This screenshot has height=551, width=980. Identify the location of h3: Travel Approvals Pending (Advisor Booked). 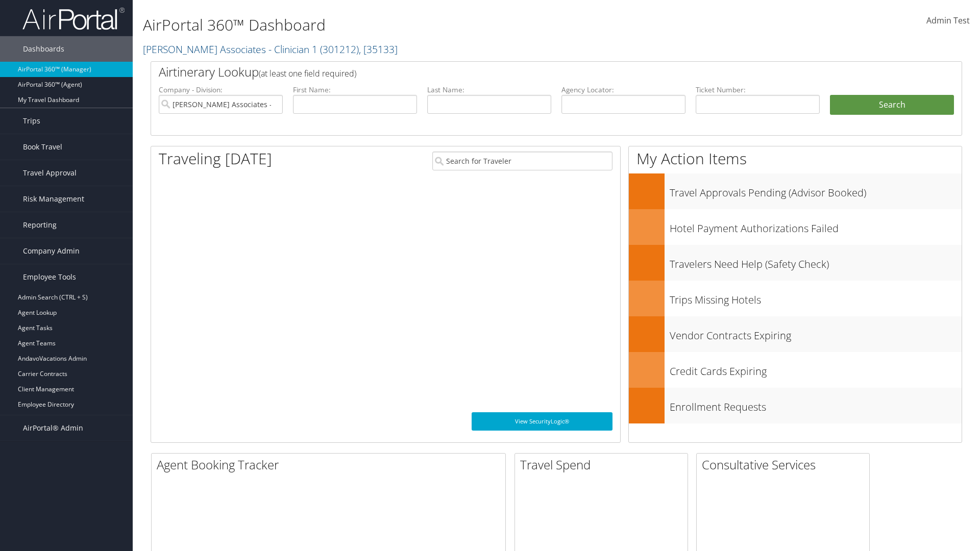
(815, 190).